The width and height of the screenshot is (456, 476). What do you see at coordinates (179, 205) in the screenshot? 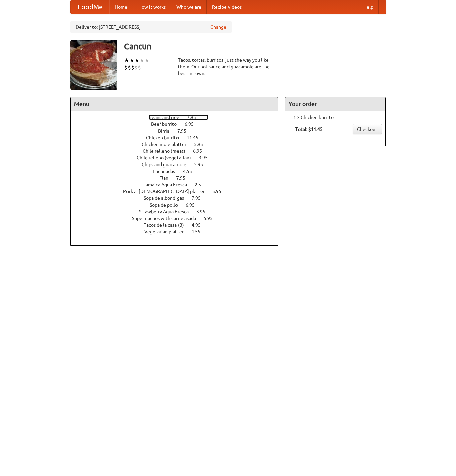
I see `a: Sopa de pollo 6.95` at bounding box center [179, 205].